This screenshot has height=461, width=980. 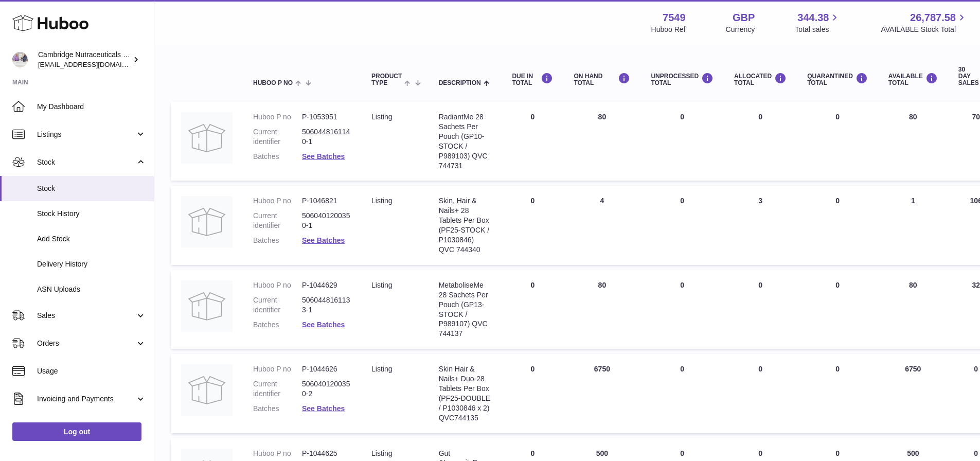 What do you see at coordinates (92, 239) in the screenshot?
I see `span: Add Stock` at bounding box center [92, 239].